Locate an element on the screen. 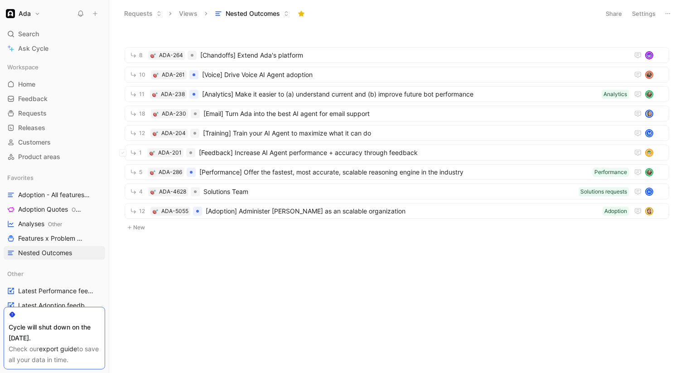 The height and width of the screenshot is (373, 685). span: 5 is located at coordinates (140, 172).